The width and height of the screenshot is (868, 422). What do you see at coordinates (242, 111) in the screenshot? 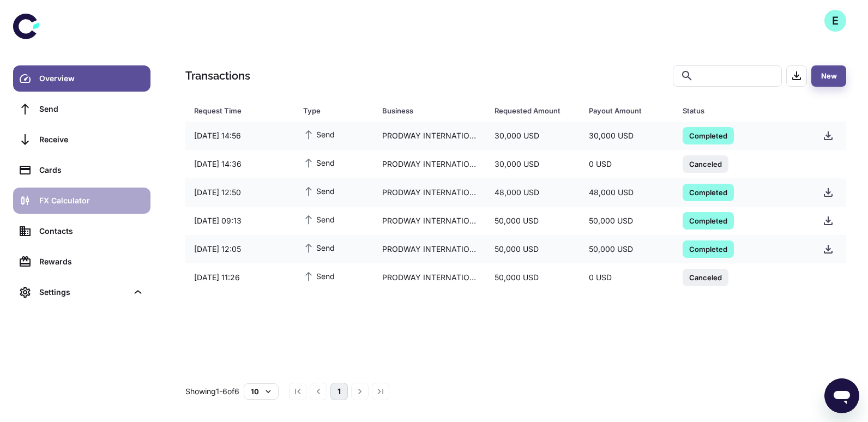
I see `span: Request Time` at bounding box center [242, 111].